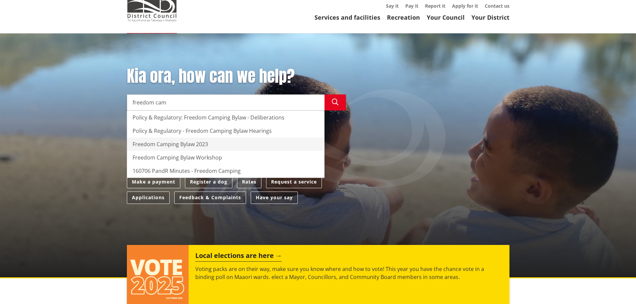  Describe the element at coordinates (349, 273) in the screenshot. I see `p: Voting packs are on their way, make sure you know where and how to vote! This year you have the c...` at that location.